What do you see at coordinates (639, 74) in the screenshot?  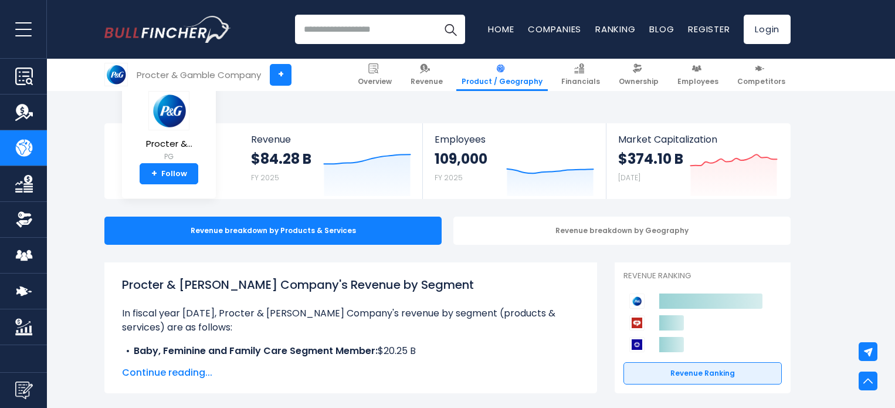 I see `a: Ownership` at bounding box center [639, 74].